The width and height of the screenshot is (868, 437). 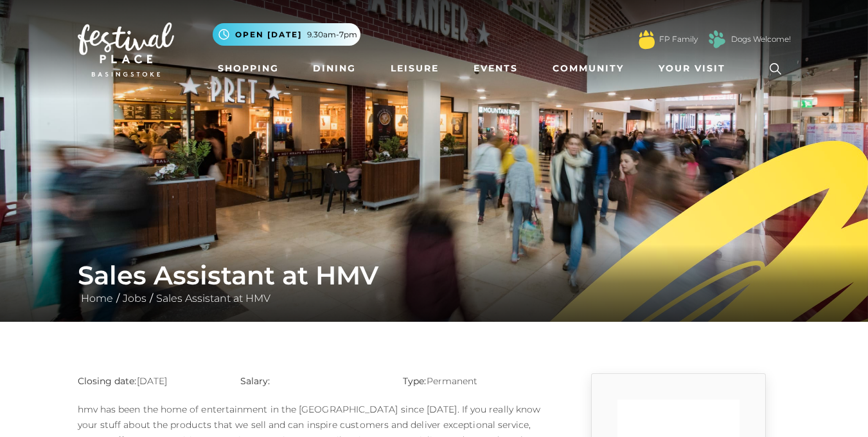 I want to click on a: Community, so click(x=588, y=68).